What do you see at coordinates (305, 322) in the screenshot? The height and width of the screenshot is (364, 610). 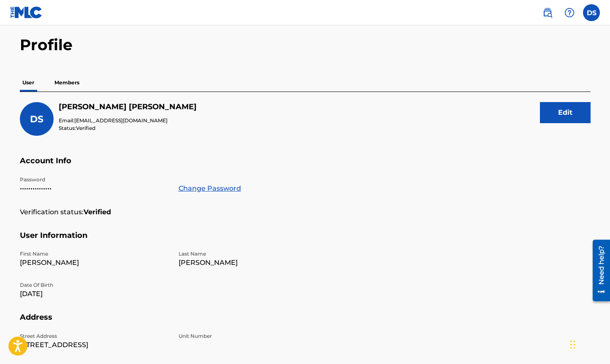 I see `h5: Address` at bounding box center [305, 322].